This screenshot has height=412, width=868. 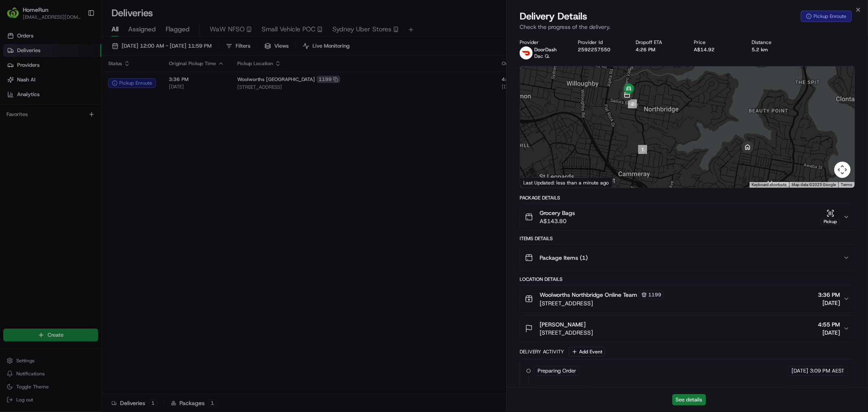 What do you see at coordinates (829, 222) in the screenshot?
I see `div: Pickup` at bounding box center [829, 222].